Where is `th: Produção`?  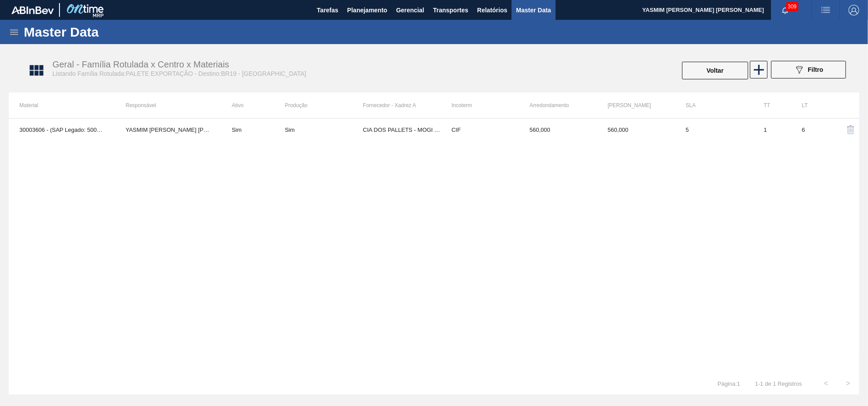
th: Produção is located at coordinates (324, 105).